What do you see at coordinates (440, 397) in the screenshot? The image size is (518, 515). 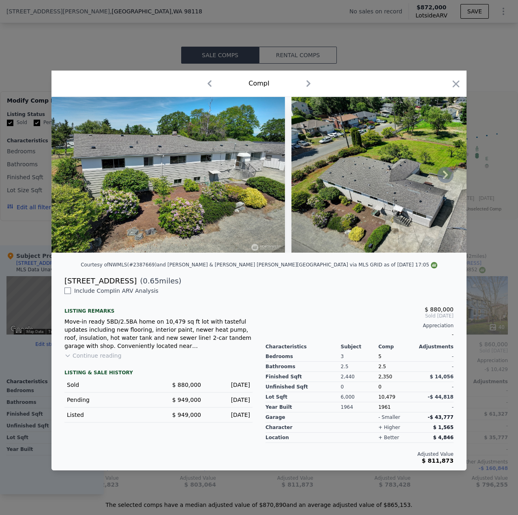 I see `span: -$ 44,818` at bounding box center [440, 397].